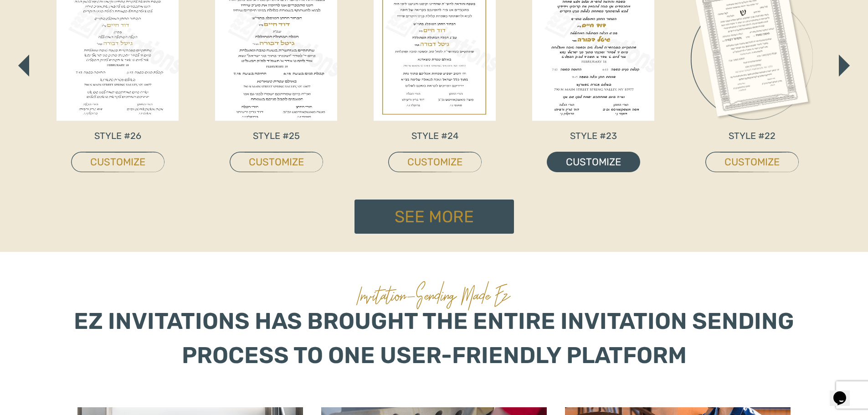 The image size is (868, 415). I want to click on img: ar_right.png, so click(844, 66).